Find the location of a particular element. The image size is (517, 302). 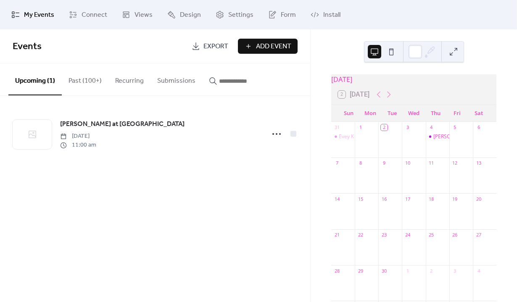

div: Sun is located at coordinates (349, 114).